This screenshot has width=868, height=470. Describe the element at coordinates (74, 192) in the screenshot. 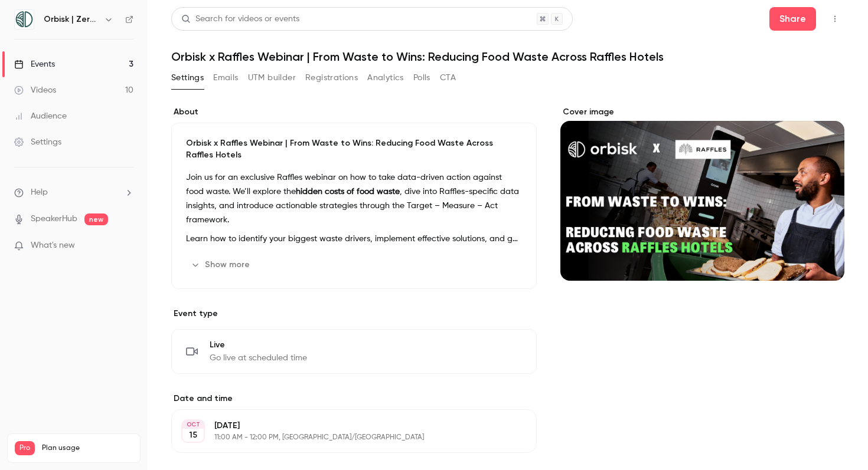

I see `li: help-dropdown-opener` at that location.